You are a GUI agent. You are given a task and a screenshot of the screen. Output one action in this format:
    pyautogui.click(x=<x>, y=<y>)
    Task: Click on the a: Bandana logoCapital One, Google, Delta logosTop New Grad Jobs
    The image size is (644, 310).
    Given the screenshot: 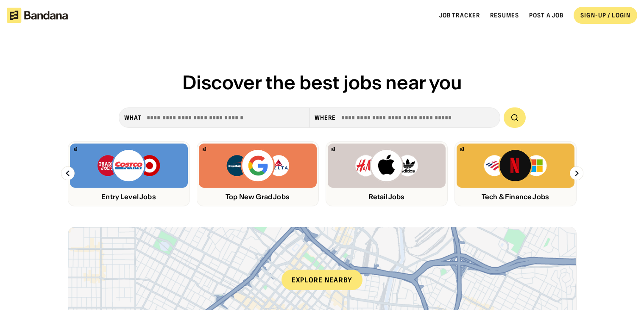 What is the action you would take?
    pyautogui.click(x=258, y=174)
    